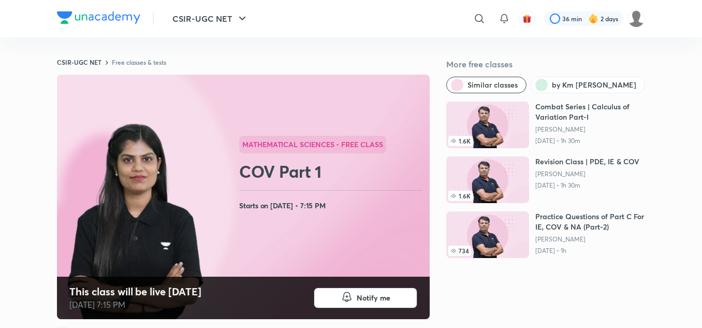 The width and height of the screenshot is (702, 328). I want to click on span: 734, so click(460, 251).